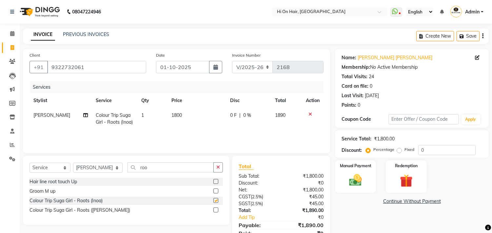  What do you see at coordinates (468, 36) in the screenshot?
I see `button: Save` at bounding box center [468, 36].